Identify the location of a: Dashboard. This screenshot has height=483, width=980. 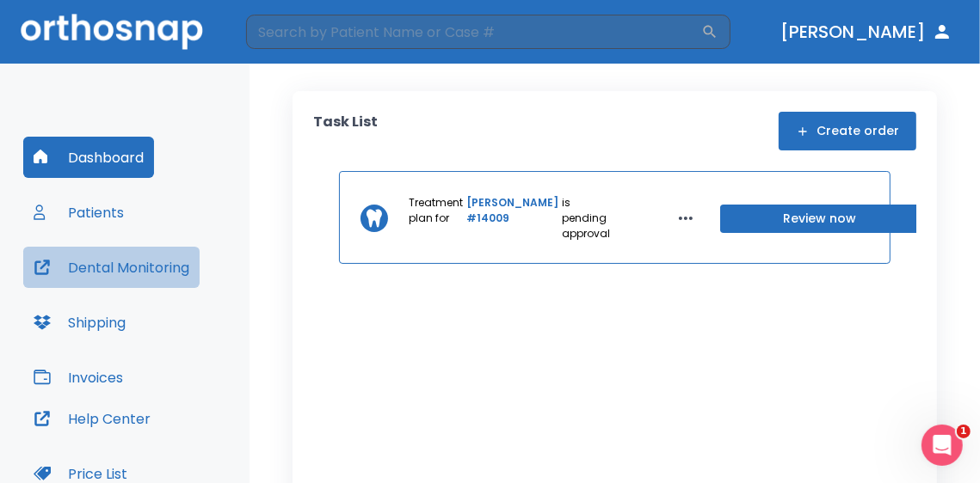
(89, 157).